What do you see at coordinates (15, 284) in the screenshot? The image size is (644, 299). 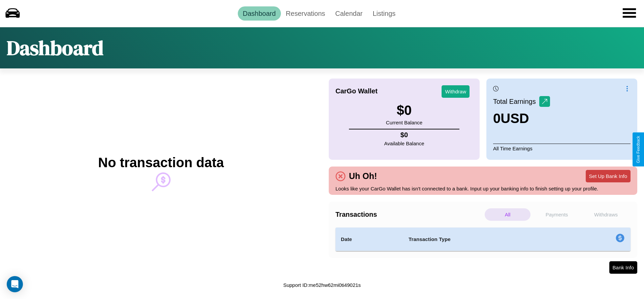 I see `div: Open Intercom Messenger` at bounding box center [15, 284].